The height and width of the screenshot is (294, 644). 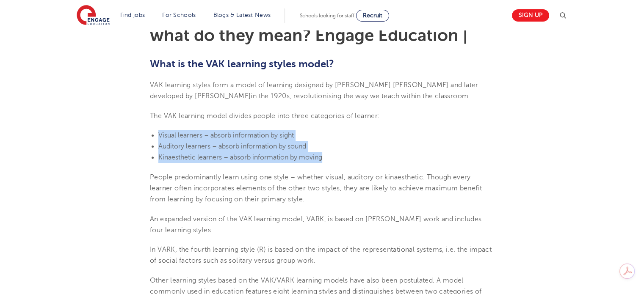 What do you see at coordinates (321, 255) in the screenshot?
I see `span: In VARK, the fourth learning style (R) is based on the impact of the representational systems, i....` at bounding box center [321, 255].